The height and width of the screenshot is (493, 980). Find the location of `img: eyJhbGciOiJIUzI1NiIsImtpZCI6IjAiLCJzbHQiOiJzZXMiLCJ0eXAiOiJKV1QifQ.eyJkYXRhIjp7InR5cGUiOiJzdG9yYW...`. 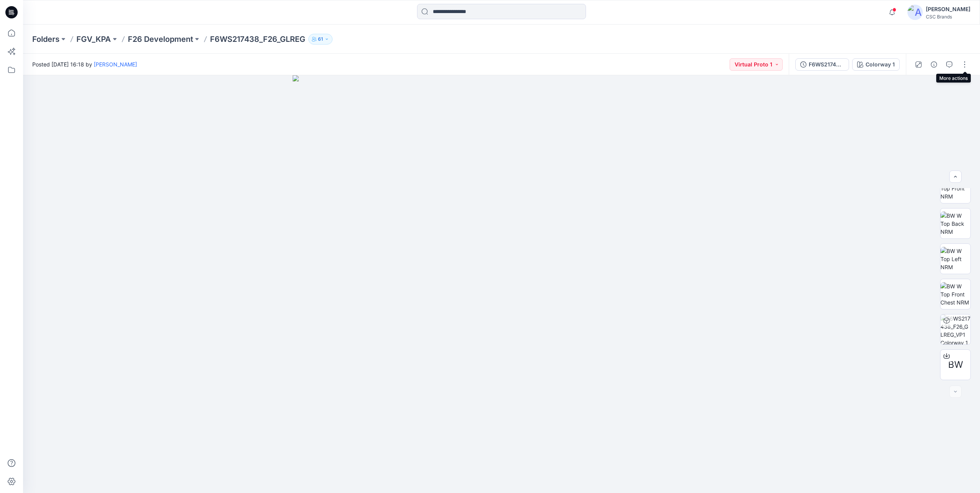

img: eyJhbGciOiJIUzI1NiIsImtpZCI6IjAiLCJzbHQiOiJzZXMiLCJ0eXAiOiJKV1QifQ.eyJkYXRhIjp7InR5cGUiOiJzdG9yYW... is located at coordinates (501, 284).